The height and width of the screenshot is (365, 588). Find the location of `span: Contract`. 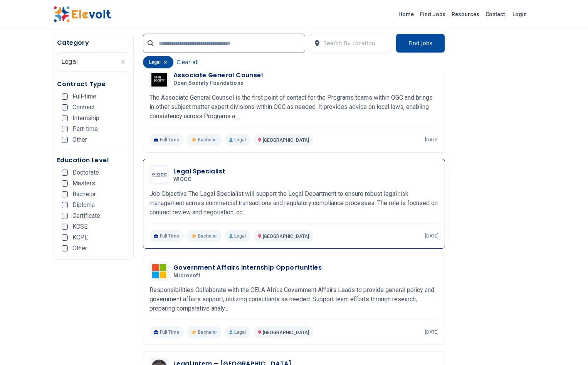

span: Contract is located at coordinates (84, 108).